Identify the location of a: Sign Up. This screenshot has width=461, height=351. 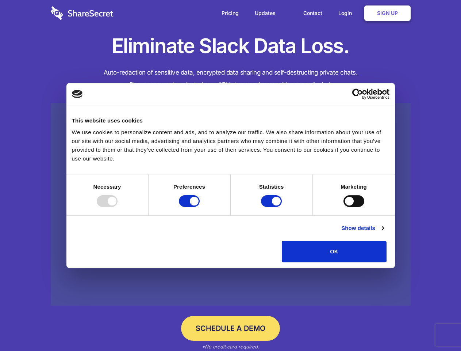
(388, 13).